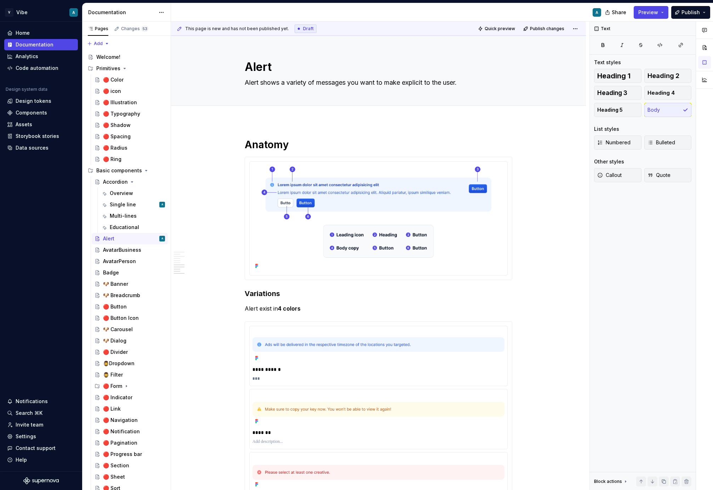 This screenshot has width=713, height=490. What do you see at coordinates (130, 397) in the screenshot?
I see `a: 🔴 Indicator` at bounding box center [130, 397].